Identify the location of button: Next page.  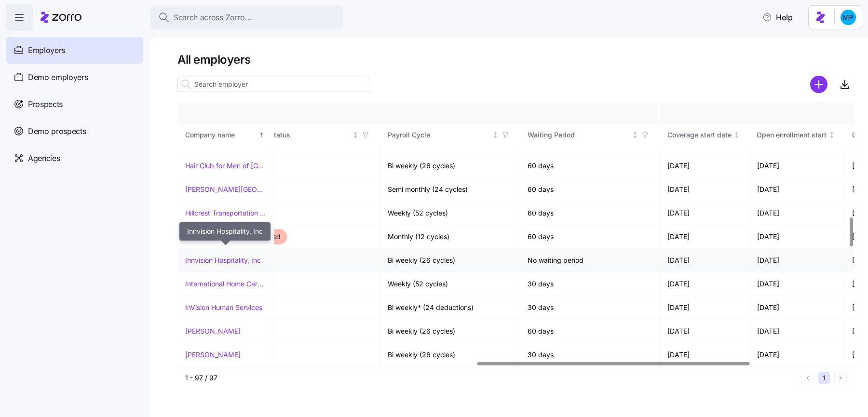
(840, 378).